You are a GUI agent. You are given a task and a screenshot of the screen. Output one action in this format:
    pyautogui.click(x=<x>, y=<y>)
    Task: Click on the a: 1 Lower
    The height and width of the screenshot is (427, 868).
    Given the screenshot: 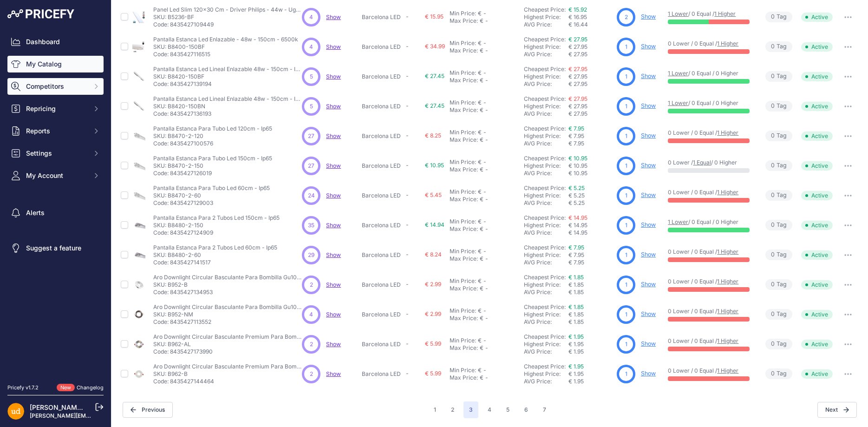 What is the action you would take?
    pyautogui.click(x=678, y=13)
    